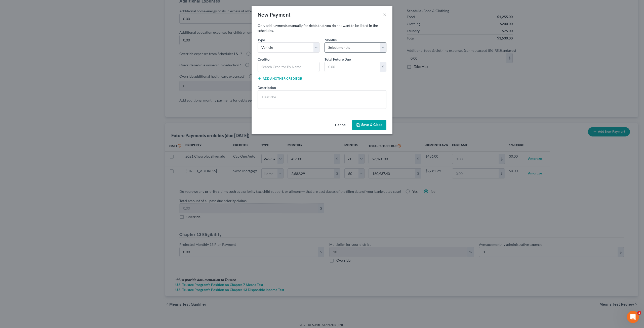 The width and height of the screenshot is (644, 328). I want to click on div: New Payment, so click(274, 15).